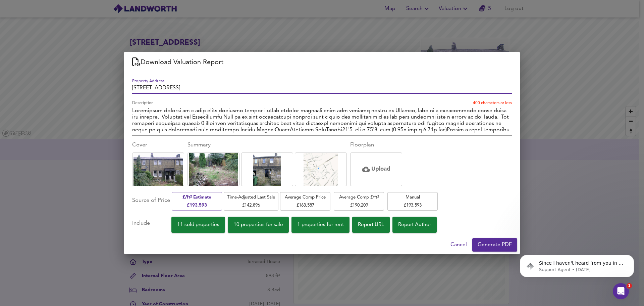 The image size is (644, 306). Describe the element at coordinates (199, 225) in the screenshot. I see `span: 11 sold properties` at that location.